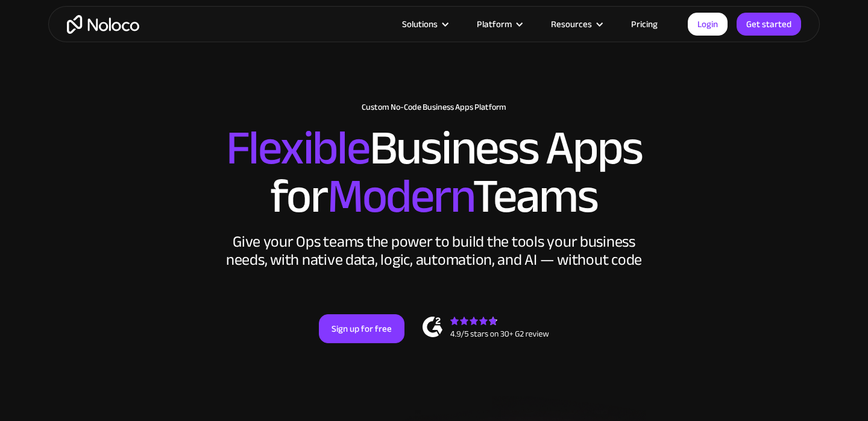  What do you see at coordinates (434, 251) in the screenshot?
I see `div: Give your Ops teams the power to build the tools your business needs, with native data, logic, au...` at bounding box center [434, 251].